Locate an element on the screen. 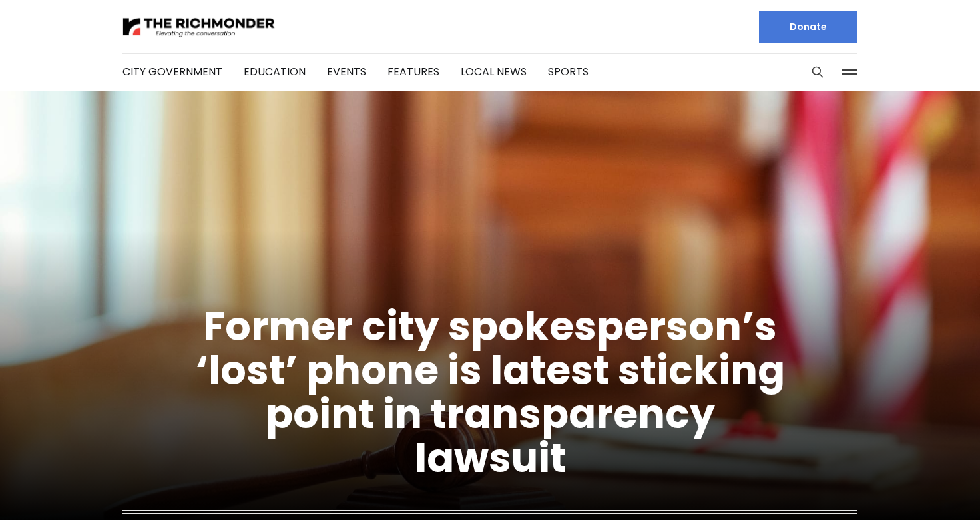 Image resolution: width=980 pixels, height=520 pixels. a: Education is located at coordinates (274, 71).